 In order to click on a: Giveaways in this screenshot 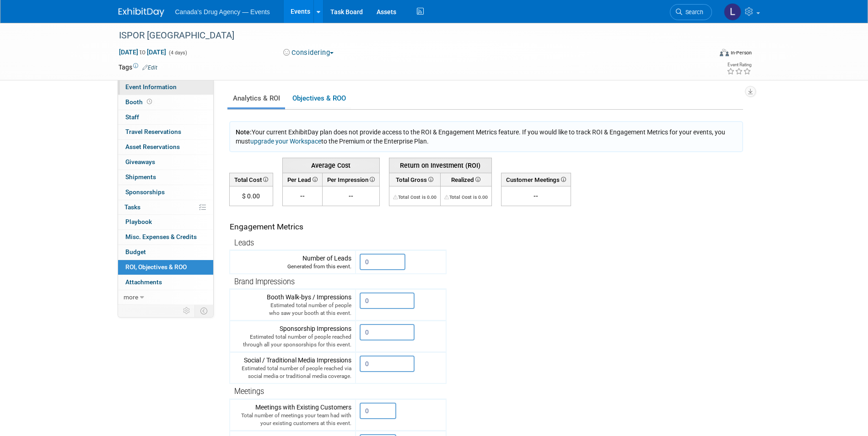, I will do `click(165, 162)`.